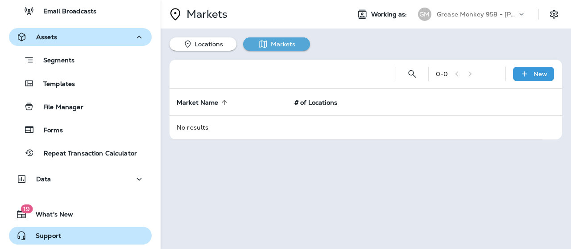 The height and width of the screenshot is (249, 571). What do you see at coordinates (203, 44) in the screenshot?
I see `button: Locations` at bounding box center [203, 44].